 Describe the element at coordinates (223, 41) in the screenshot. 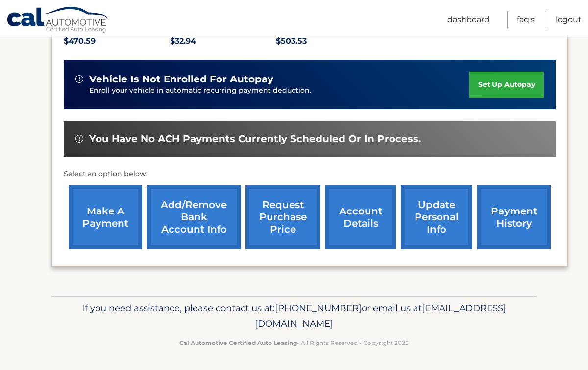

I see `p: $32.94` at that location.